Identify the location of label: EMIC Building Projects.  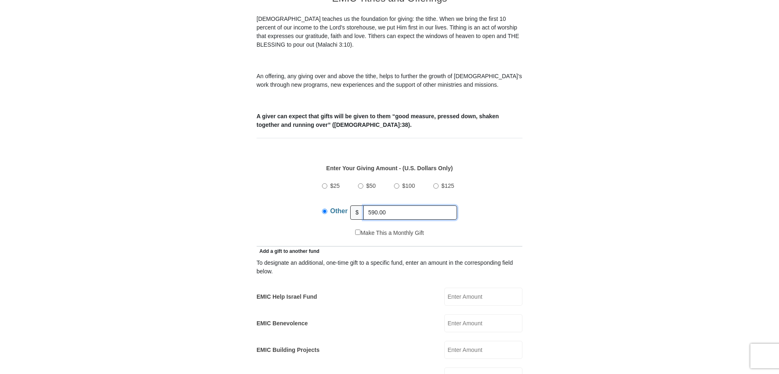
(288, 350).